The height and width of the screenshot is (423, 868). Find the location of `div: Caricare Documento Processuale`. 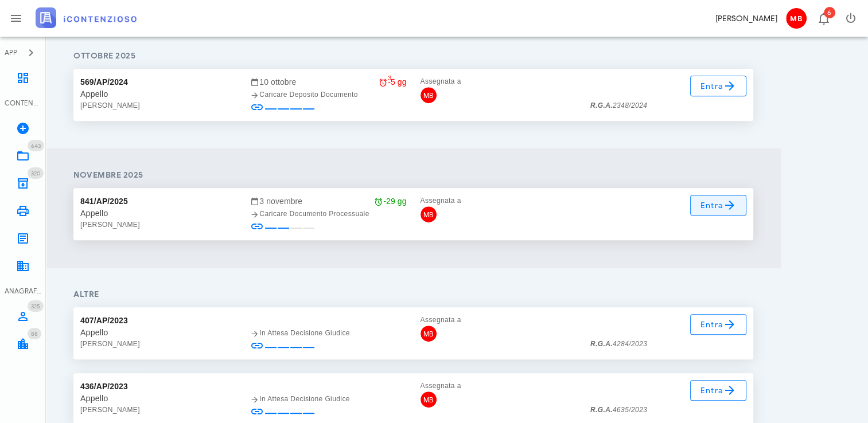

div: Caricare Documento Processuale is located at coordinates (328, 214).